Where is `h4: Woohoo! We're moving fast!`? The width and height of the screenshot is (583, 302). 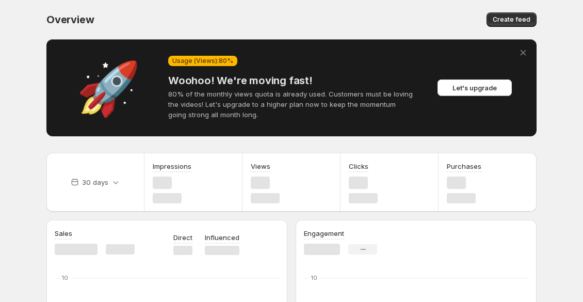
h4: Woohoo! We're moving fast! is located at coordinates (292, 81).